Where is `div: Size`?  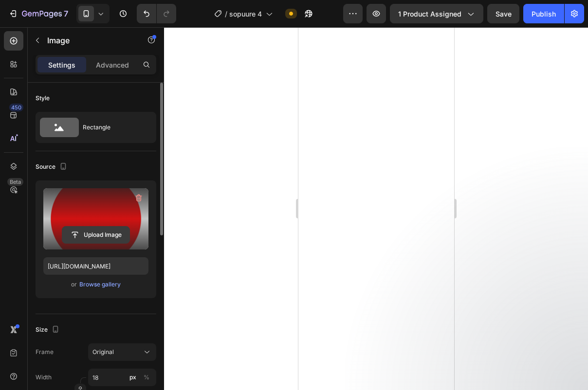
div: Size is located at coordinates (48, 330).